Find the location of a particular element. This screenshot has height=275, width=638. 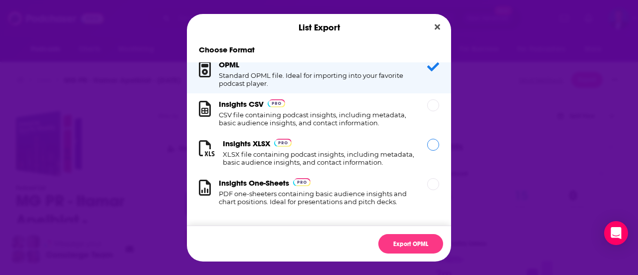

div: Open Intercom Messenger is located at coordinates (616, 233).